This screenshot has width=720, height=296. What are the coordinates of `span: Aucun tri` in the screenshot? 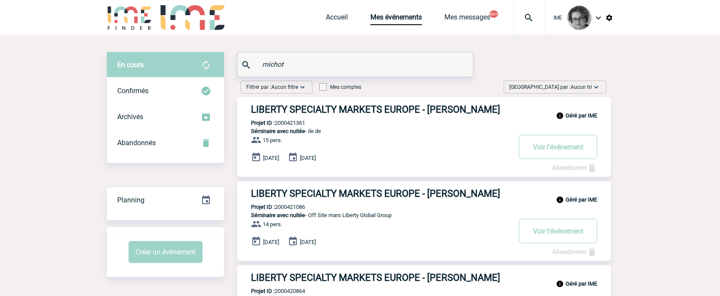 It's located at (581, 87).